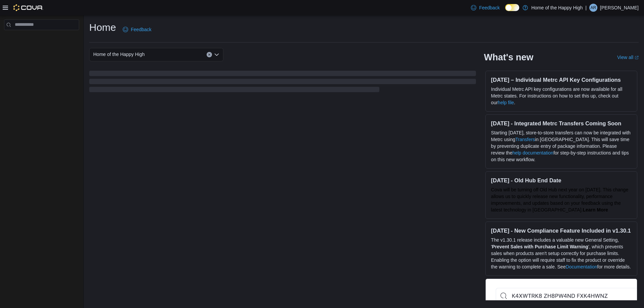 The width and height of the screenshot is (644, 308). Describe the element at coordinates (525, 139) in the screenshot. I see `a: Transfers` at that location.